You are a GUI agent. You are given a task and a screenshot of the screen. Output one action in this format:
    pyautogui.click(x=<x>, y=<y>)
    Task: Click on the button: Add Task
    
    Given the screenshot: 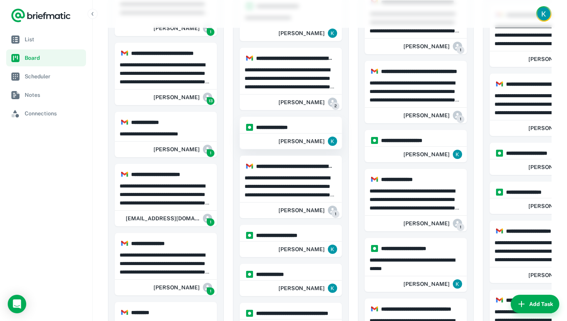 What is the action you would take?
    pyautogui.click(x=535, y=304)
    